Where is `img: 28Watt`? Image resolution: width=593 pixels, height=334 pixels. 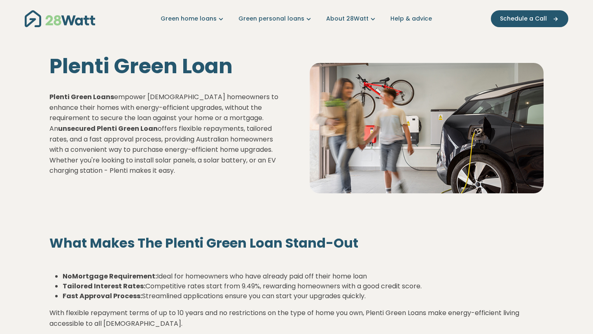
img: 28Watt is located at coordinates (60, 19).